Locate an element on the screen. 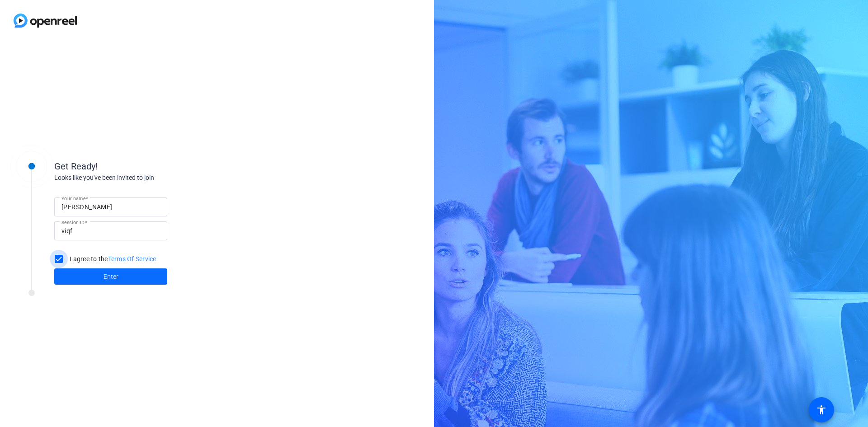  a: Terms Of Service is located at coordinates (132, 259).